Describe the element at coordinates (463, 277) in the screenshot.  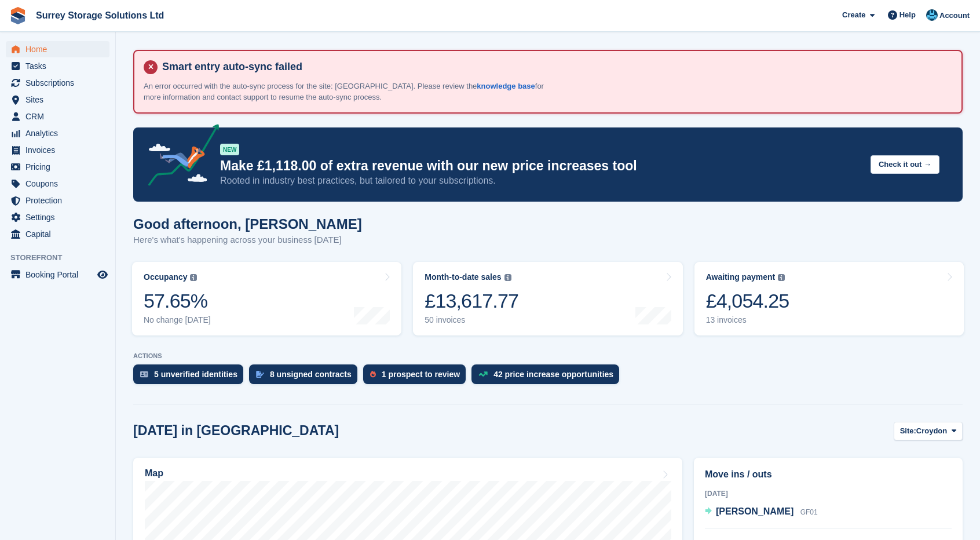
I see `div: Month-to-date sales` at that location.